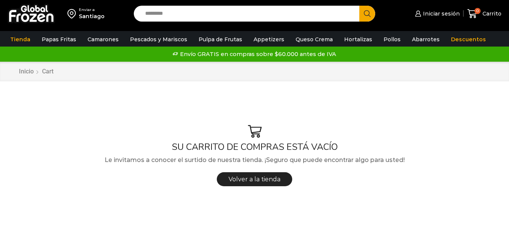 Image resolution: width=509 pixels, height=243 pixels. What do you see at coordinates (254, 160) in the screenshot?
I see `p: Le invitamos a conocer el surtido de nuestra tienda. ¡Seguro que puede encontrar algo para usted!` at bounding box center [254, 160].